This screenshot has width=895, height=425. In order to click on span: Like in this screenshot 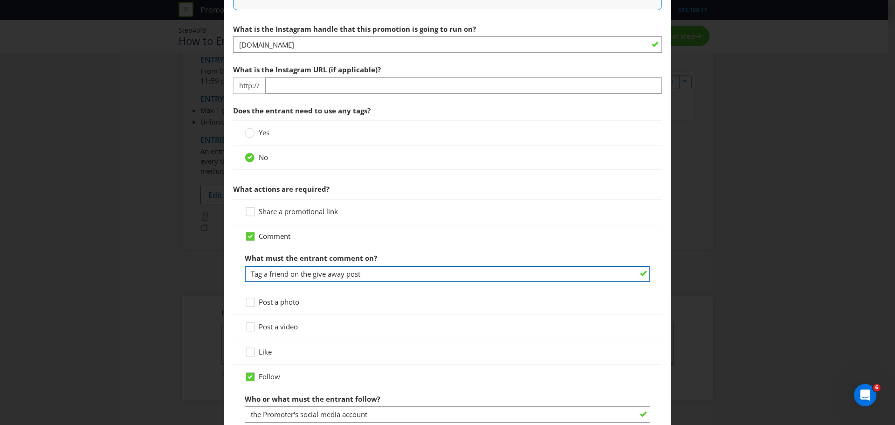, I will do `click(265, 351)`.